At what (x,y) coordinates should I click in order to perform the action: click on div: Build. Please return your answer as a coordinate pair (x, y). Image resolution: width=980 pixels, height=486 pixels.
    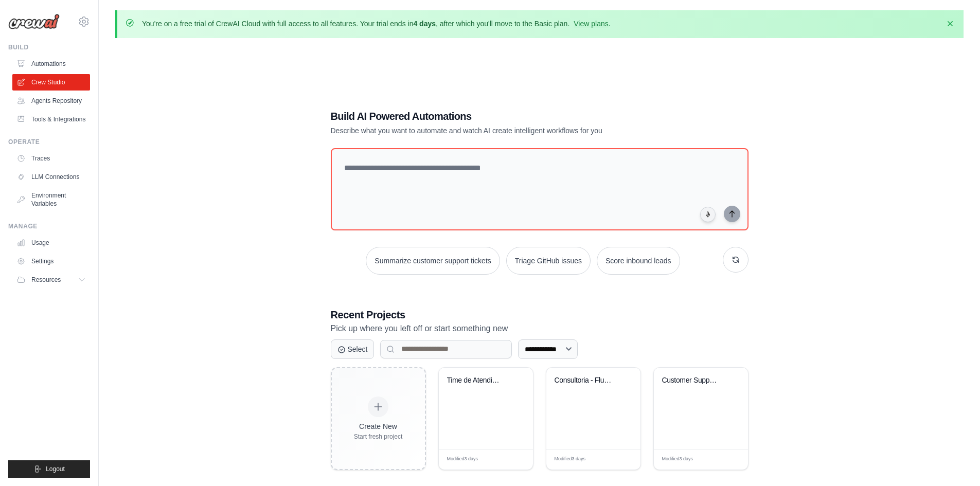
    Looking at the image, I should click on (49, 48).